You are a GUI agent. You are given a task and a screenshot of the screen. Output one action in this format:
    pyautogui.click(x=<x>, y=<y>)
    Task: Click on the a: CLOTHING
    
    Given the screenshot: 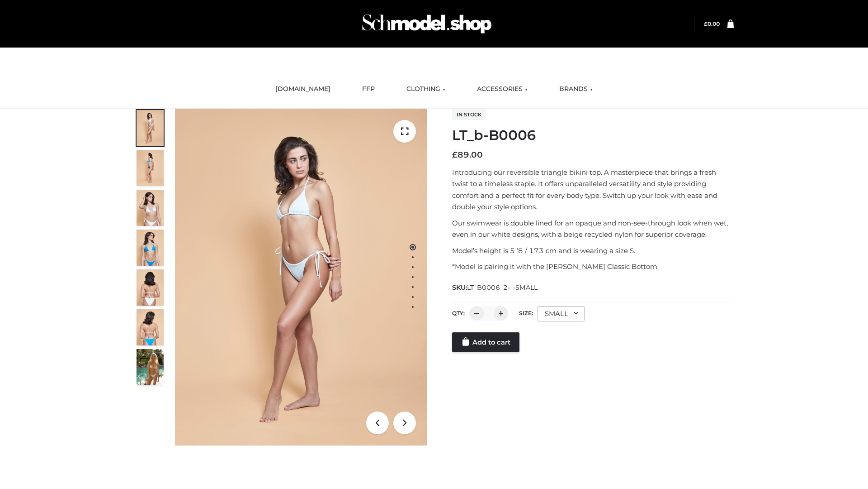 What is the action you would take?
    pyautogui.click(x=426, y=89)
    